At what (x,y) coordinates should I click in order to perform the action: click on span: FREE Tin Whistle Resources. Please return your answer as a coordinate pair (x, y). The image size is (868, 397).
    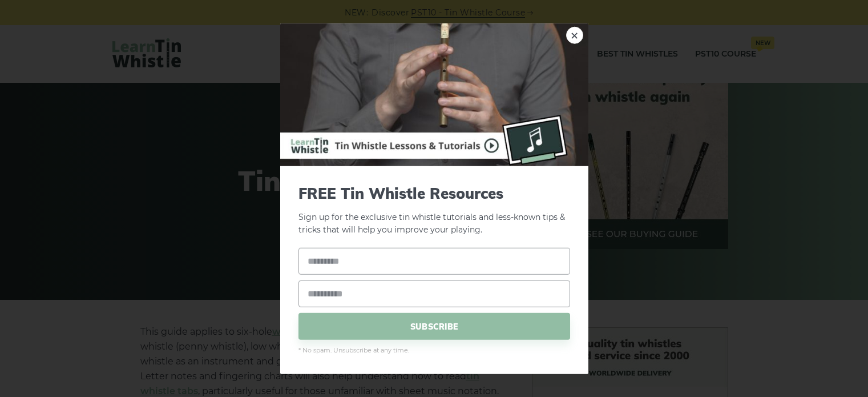
    Looking at the image, I should click on (434, 192).